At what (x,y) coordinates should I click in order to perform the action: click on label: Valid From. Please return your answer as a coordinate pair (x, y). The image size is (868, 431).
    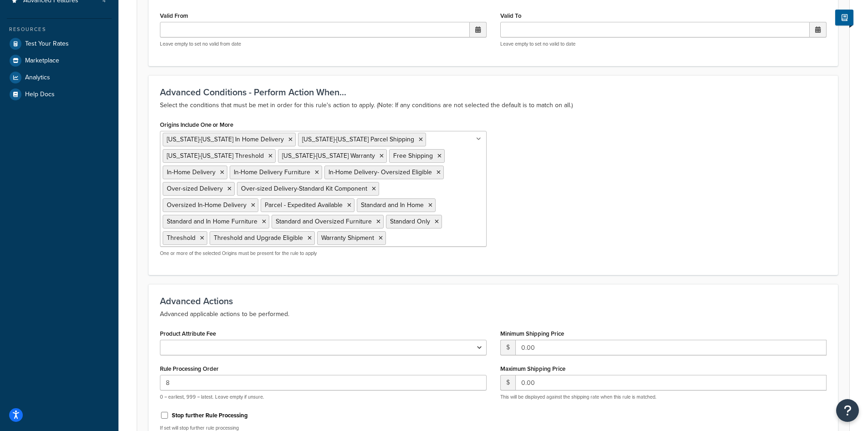
    Looking at the image, I should click on (174, 16).